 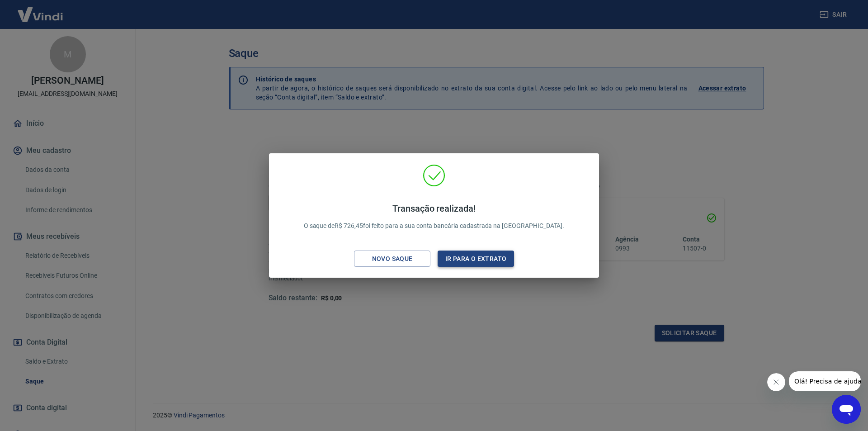 What do you see at coordinates (475, 259) in the screenshot?
I see `button: Ir para o extrato` at bounding box center [475, 259].